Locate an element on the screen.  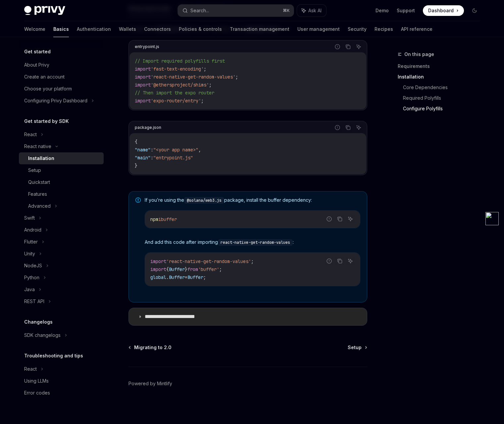
a: Connectors is located at coordinates (157, 29).